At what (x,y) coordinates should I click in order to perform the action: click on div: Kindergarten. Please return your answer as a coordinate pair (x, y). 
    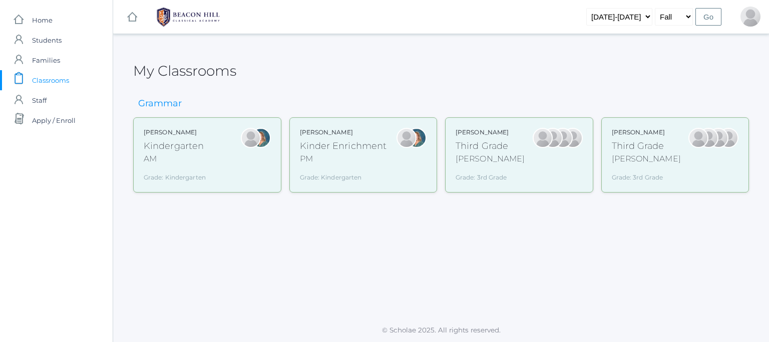
    Looking at the image, I should click on (175, 146).